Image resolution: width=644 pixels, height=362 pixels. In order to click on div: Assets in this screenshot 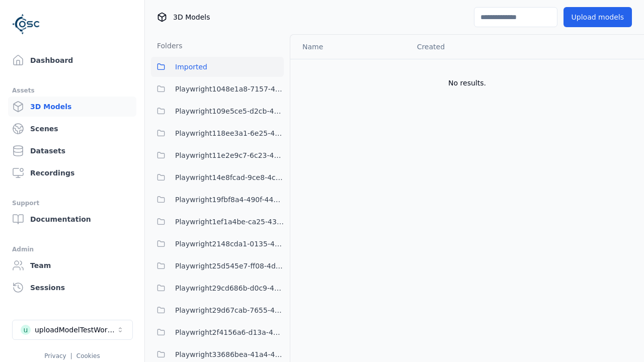, I will do `click(72, 90)`.